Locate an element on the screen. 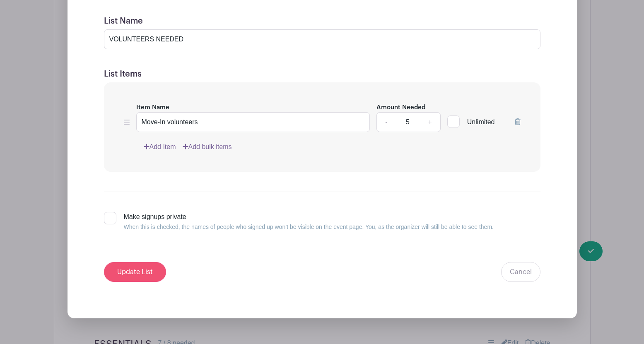 This screenshot has height=344, width=644. label: List Name is located at coordinates (123, 21).